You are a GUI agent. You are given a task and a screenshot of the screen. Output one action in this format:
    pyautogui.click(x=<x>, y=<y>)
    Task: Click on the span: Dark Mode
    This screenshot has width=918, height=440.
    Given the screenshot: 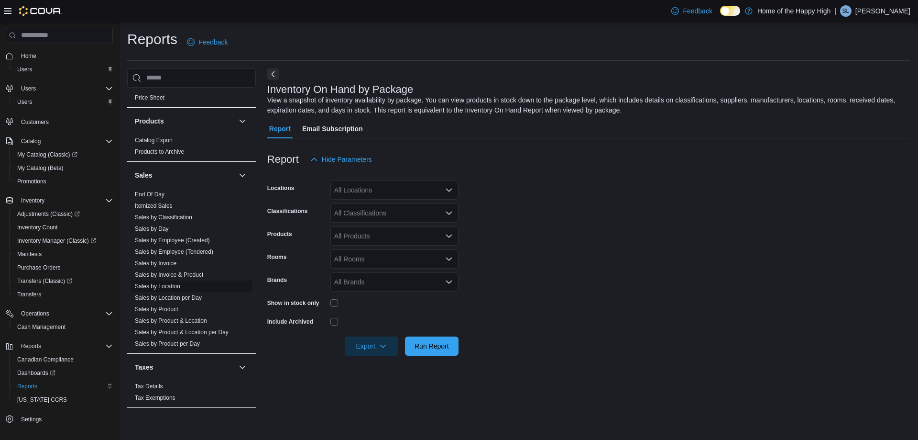 What is the action you would take?
    pyautogui.click(x=720, y=16)
    